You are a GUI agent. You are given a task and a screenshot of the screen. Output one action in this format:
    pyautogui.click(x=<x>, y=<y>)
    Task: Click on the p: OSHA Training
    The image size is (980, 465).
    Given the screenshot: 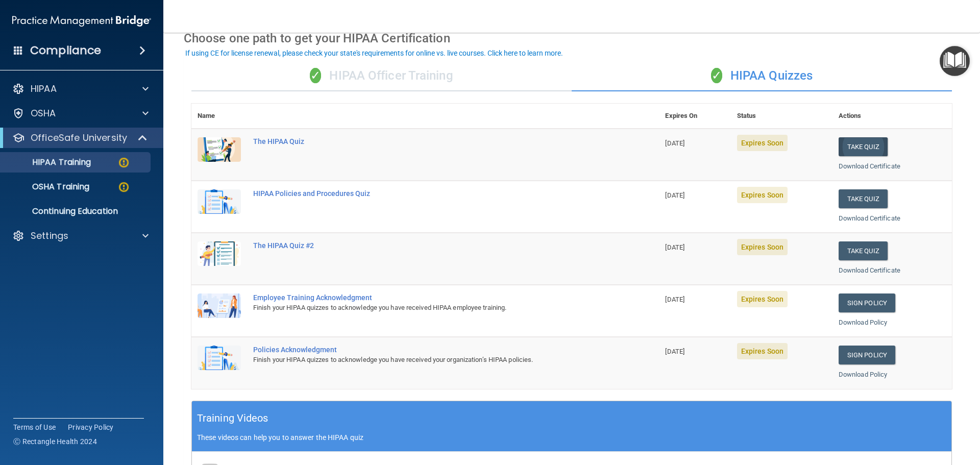 What is the action you would take?
    pyautogui.click(x=48, y=187)
    